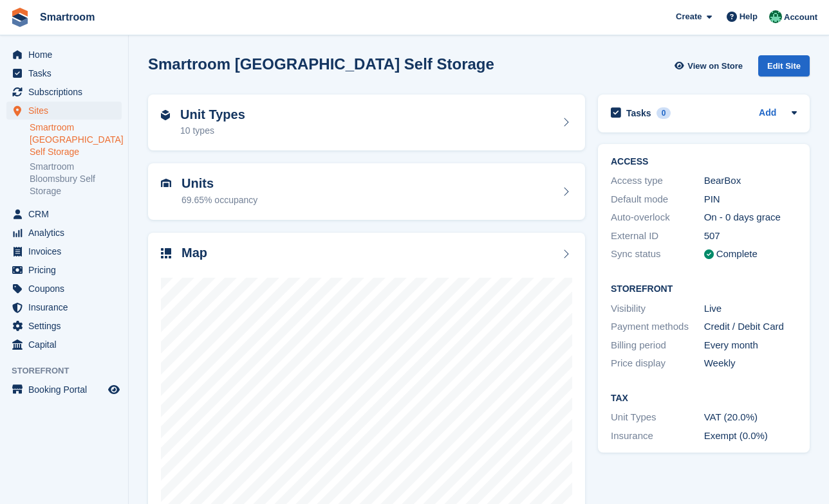 Image resolution: width=829 pixels, height=504 pixels. Describe the element at coordinates (366, 191) in the screenshot. I see `a: Units 69.65% occupancy` at that location.